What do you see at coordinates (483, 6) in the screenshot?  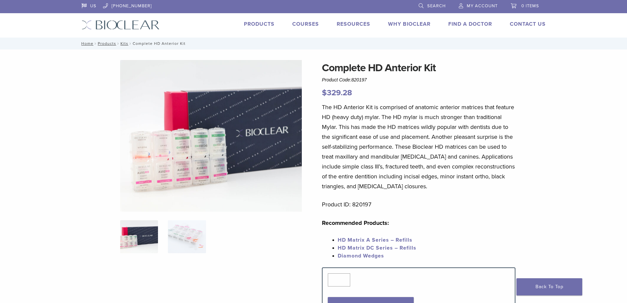 I see `span: My Account` at bounding box center [483, 6].